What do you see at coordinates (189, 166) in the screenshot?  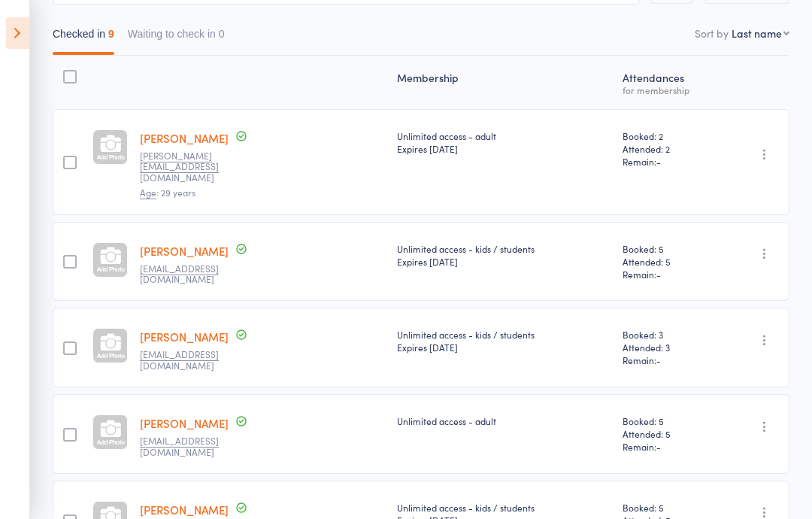 I see `small: samuel_burns@mail.com` at bounding box center [189, 166].